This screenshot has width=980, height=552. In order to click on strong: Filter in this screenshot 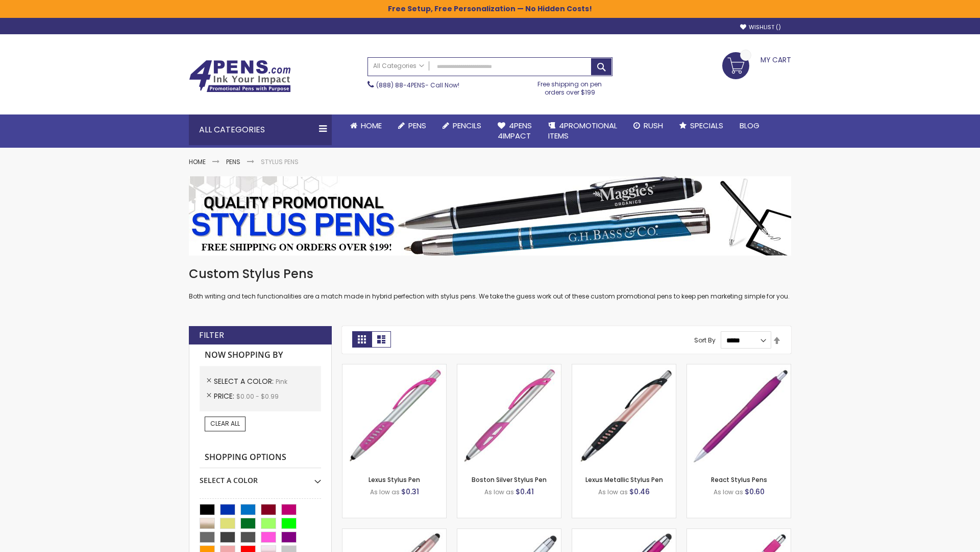, I will do `click(212, 335)`.